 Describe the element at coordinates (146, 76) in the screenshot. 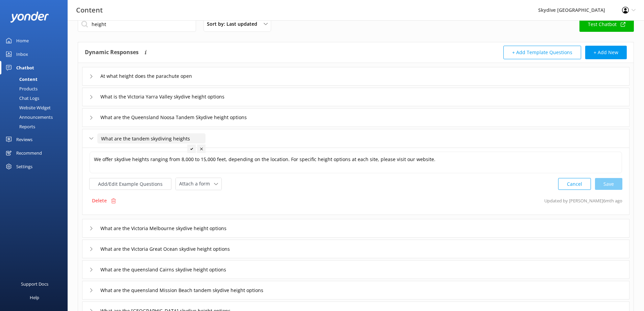

I see `span: At what height does the parachute open` at that location.